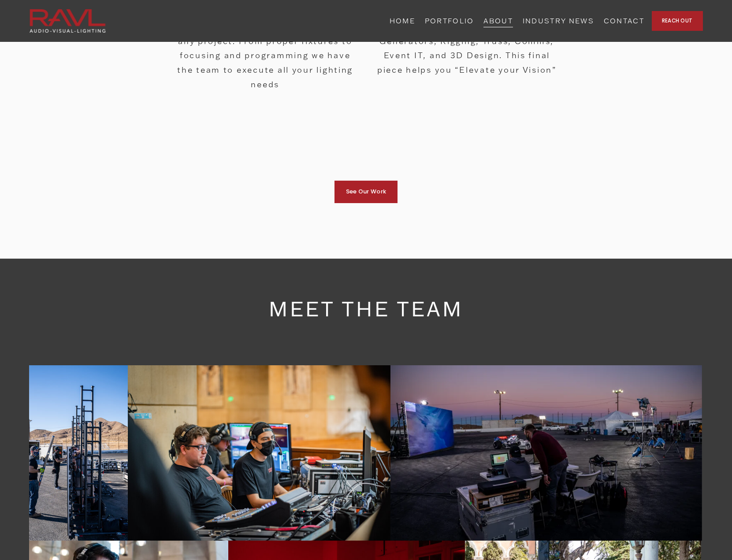 This screenshot has width=732, height=560. What do you see at coordinates (403, 21) in the screenshot?
I see `a: HOME` at bounding box center [403, 21].